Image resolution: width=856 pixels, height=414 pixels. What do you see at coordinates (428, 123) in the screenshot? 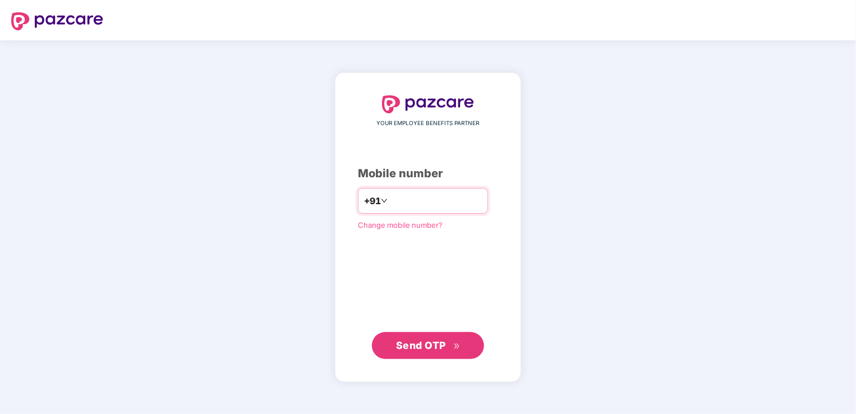
I see `span: YOUR EMPLOYEE BENEFITS PARTNER` at bounding box center [428, 123].